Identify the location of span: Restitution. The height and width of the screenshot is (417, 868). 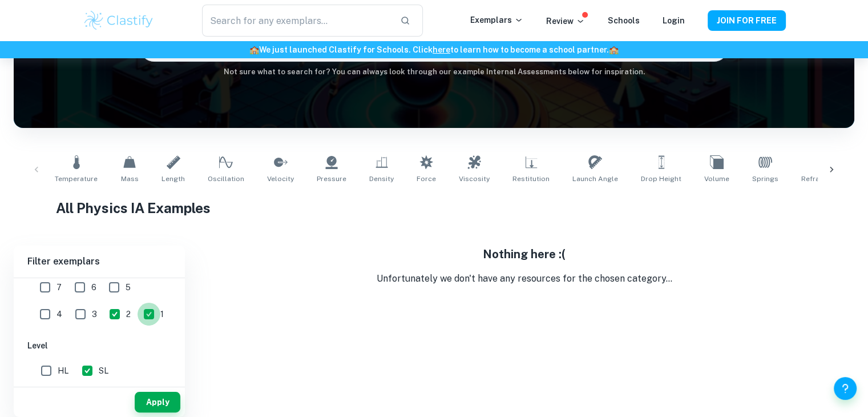
(531, 179).